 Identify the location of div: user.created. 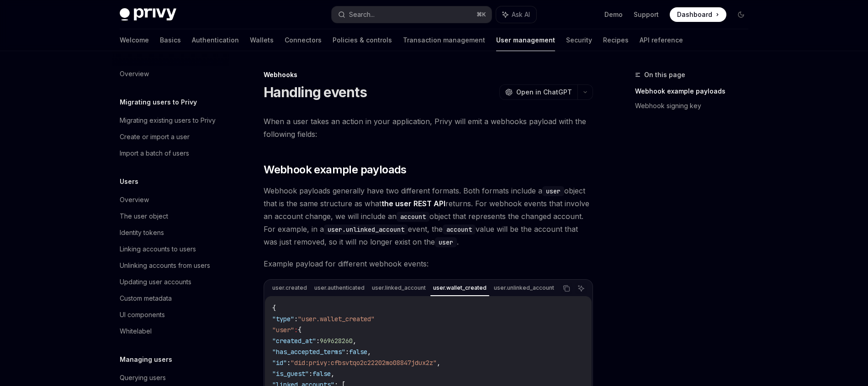
(290, 288).